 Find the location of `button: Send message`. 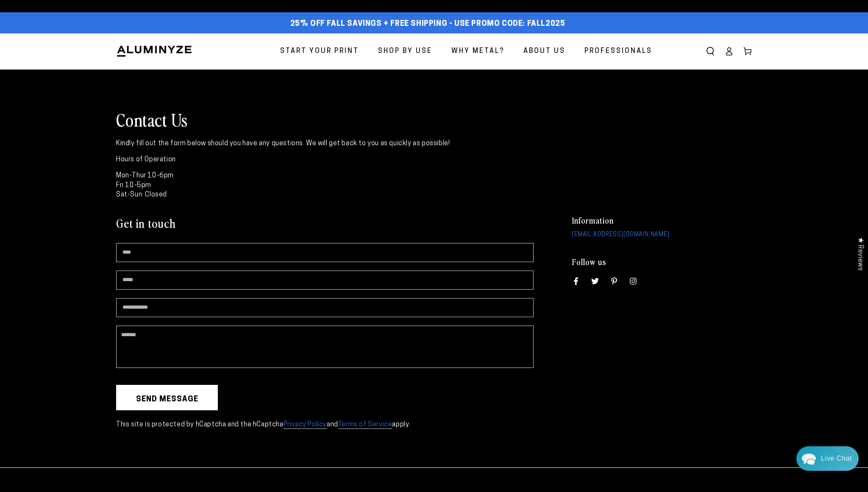

button: Send message is located at coordinates (167, 397).